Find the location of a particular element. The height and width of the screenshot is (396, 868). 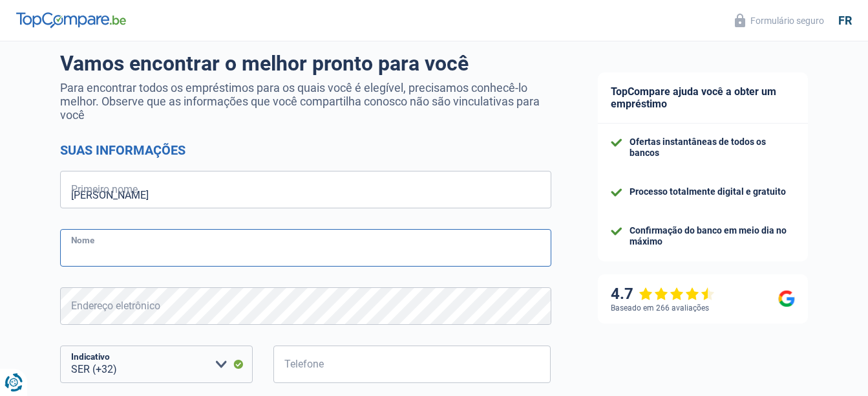

h2: Suas informações is located at coordinates (306, 150).